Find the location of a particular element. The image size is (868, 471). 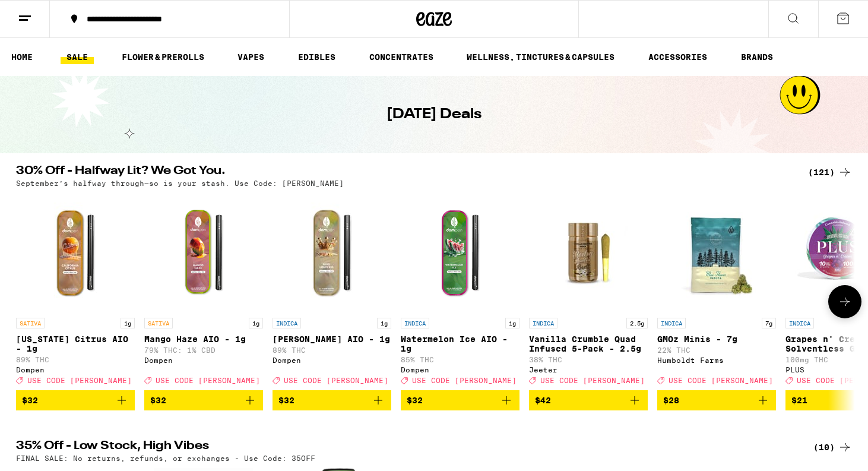

div: Humboldt Farms is located at coordinates (717, 360).